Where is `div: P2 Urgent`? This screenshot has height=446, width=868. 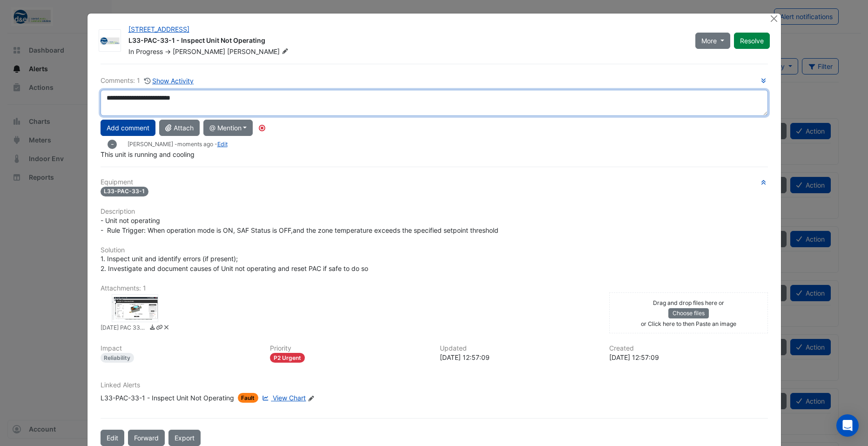
div: P2 Urgent is located at coordinates (287, 357).